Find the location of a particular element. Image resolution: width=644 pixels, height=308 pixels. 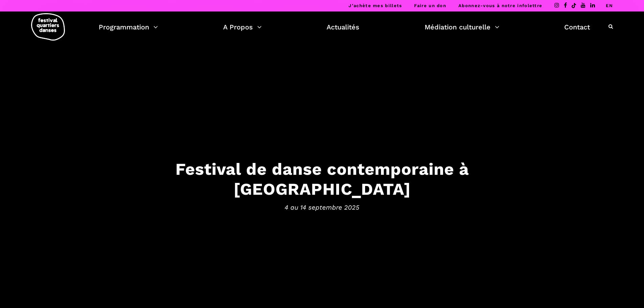

a: EN is located at coordinates (609, 5).